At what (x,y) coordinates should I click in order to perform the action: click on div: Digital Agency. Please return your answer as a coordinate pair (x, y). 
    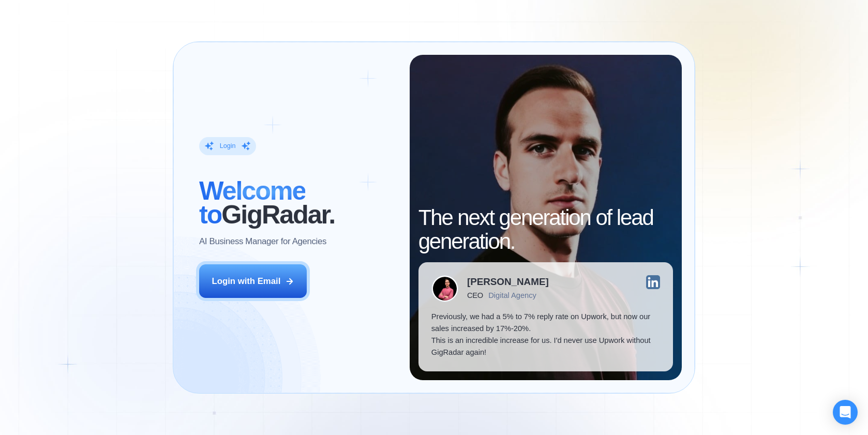
    Looking at the image, I should click on (512, 296).